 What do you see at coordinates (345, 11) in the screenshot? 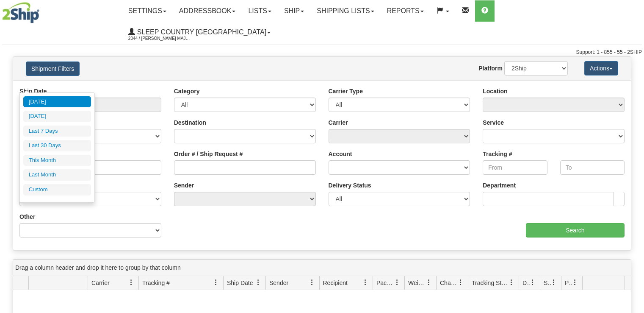
I see `a: Shipping lists` at bounding box center [345, 11].